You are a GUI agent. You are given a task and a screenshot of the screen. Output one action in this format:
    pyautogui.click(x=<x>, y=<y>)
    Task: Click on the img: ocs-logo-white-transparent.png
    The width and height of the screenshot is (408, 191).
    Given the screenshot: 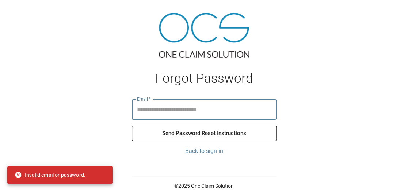 What is the action you would take?
    pyautogui.click(x=23, y=12)
    